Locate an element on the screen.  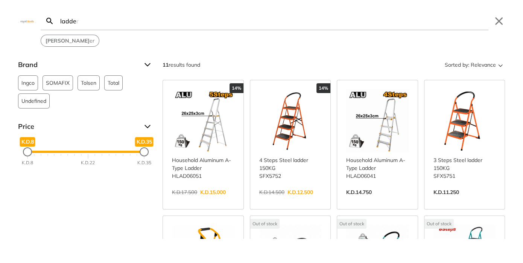
button: Undefined is located at coordinates (34, 101).